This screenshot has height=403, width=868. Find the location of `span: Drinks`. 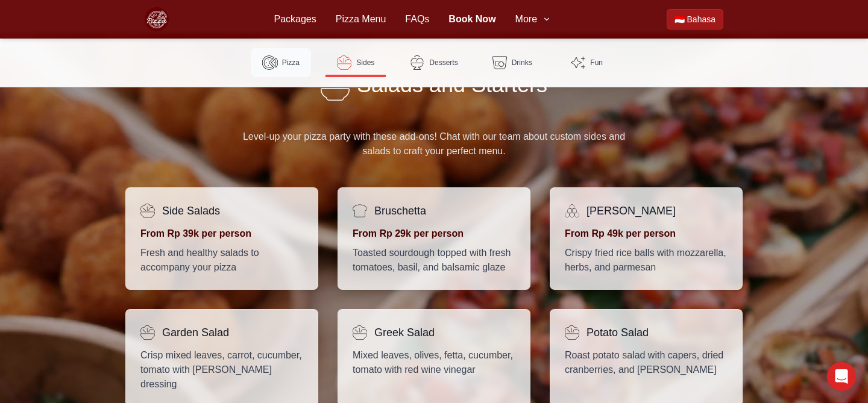

span: Drinks is located at coordinates (522, 63).